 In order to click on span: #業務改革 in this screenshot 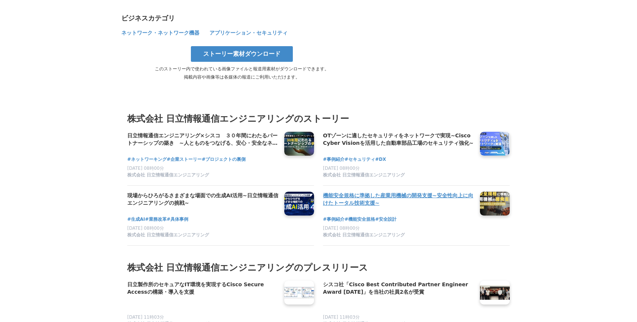, I will do `click(156, 219)`.